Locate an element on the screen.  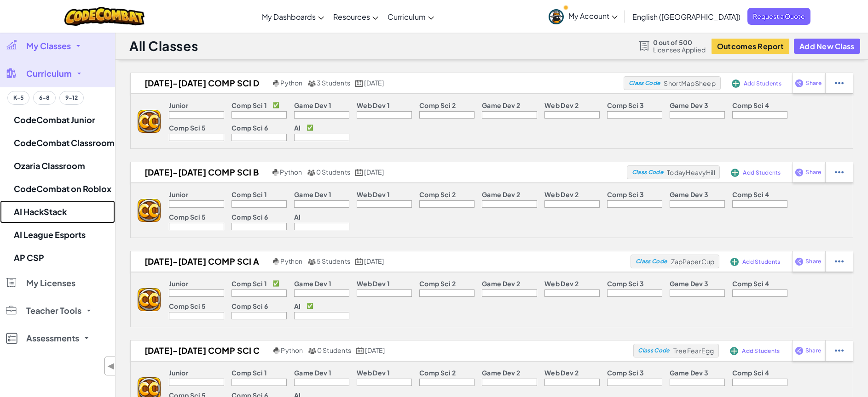
span: 5 Students is located at coordinates (333, 261).